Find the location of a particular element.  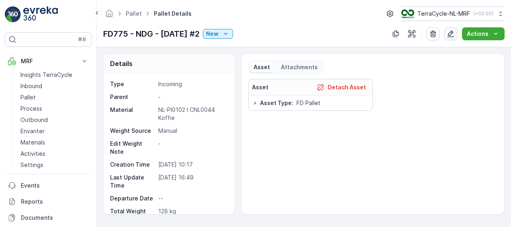

a: Settings is located at coordinates (54, 165).